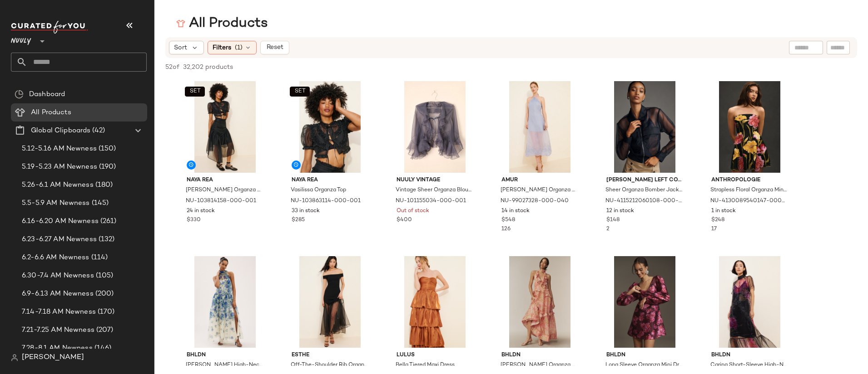 The width and height of the screenshot is (868, 374). Describe the element at coordinates (540, 127) in the screenshot. I see `img: 99027328_040_b` at that location.